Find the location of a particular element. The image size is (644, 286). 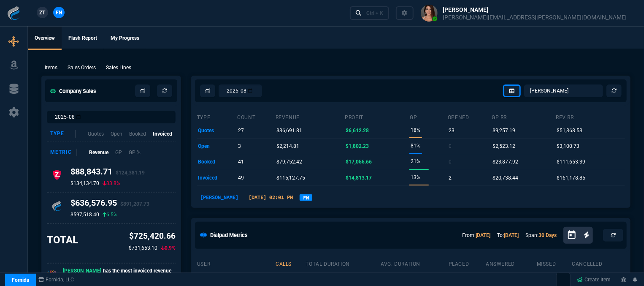

p: 1312 is located at coordinates (467, 277).